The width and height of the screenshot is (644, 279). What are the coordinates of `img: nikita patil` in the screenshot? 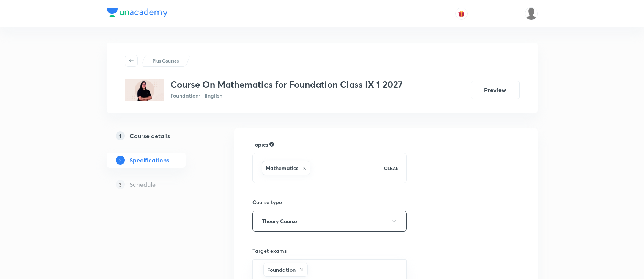 It's located at (531, 14).